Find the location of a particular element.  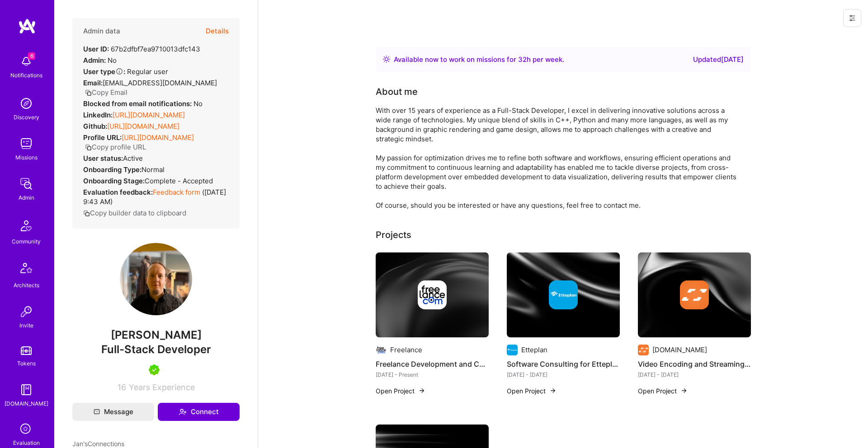

img: discovery is located at coordinates (26, 104).